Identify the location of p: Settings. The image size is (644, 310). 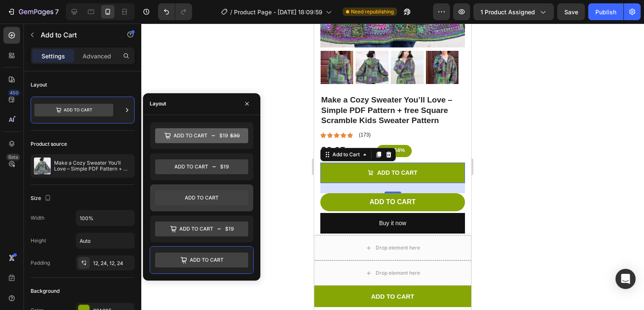
(54, 55).